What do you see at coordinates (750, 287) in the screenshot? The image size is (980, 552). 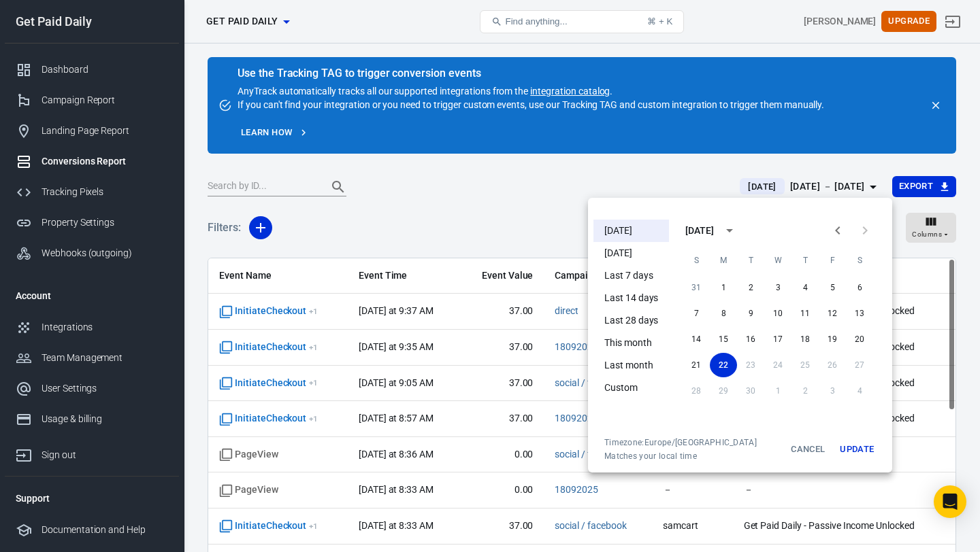 I see `button: 2` at bounding box center [750, 287].